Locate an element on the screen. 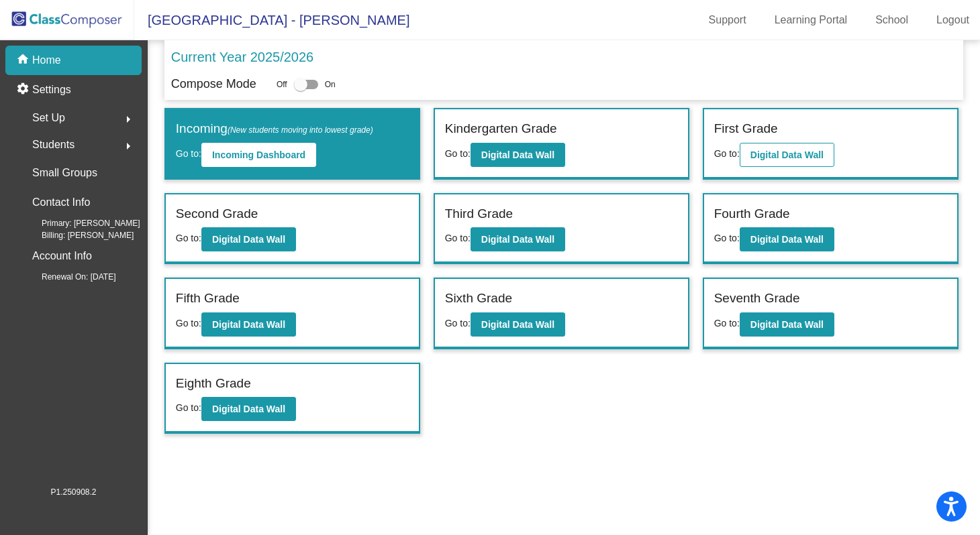  mat-icon: settings is located at coordinates (24, 90).